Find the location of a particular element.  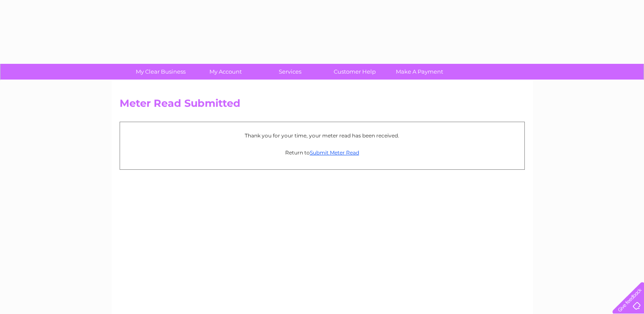

h2: Meter Read Submitted is located at coordinates (322, 105).